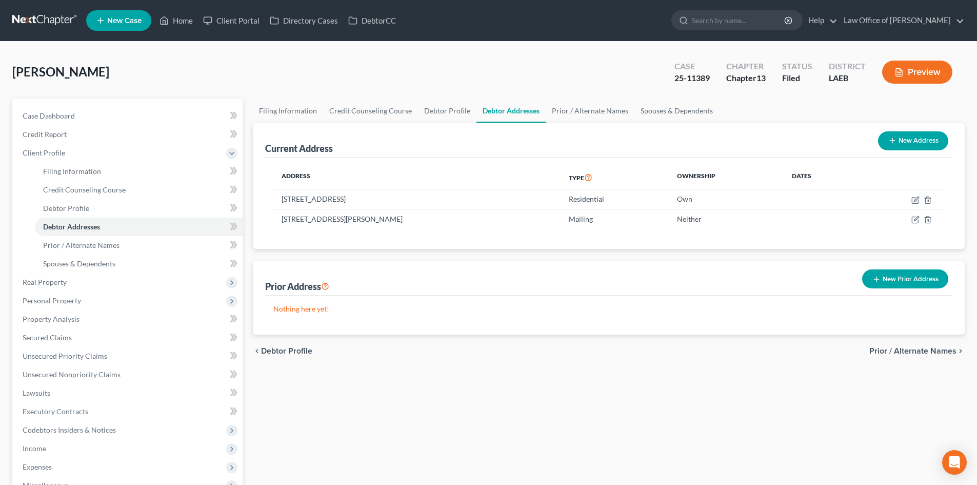  I want to click on td: Neither, so click(726, 219).